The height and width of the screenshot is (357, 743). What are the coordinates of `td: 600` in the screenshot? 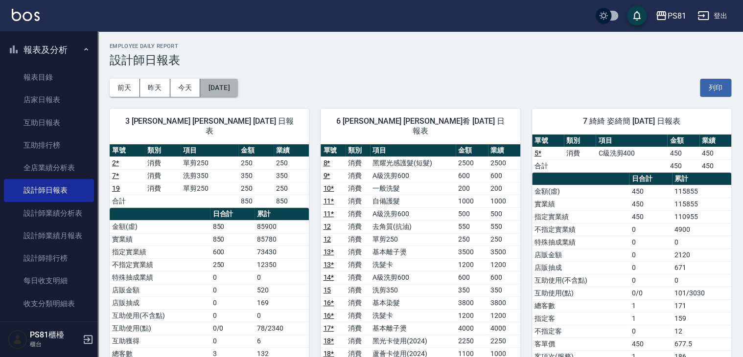 It's located at (472, 278).